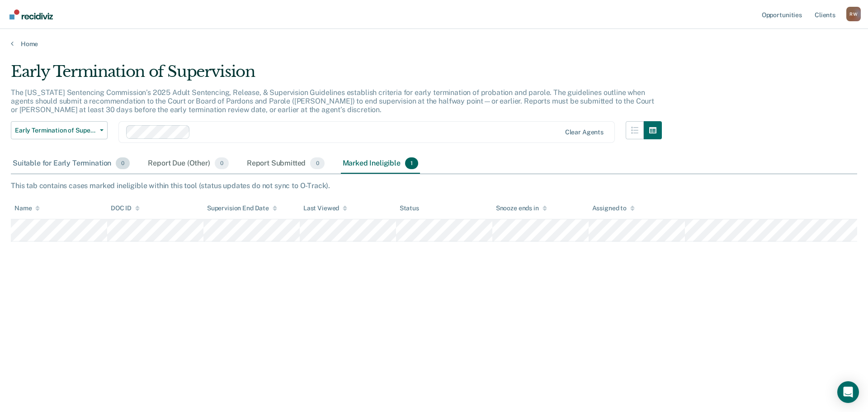  I want to click on div: DOC ID, so click(125, 208).